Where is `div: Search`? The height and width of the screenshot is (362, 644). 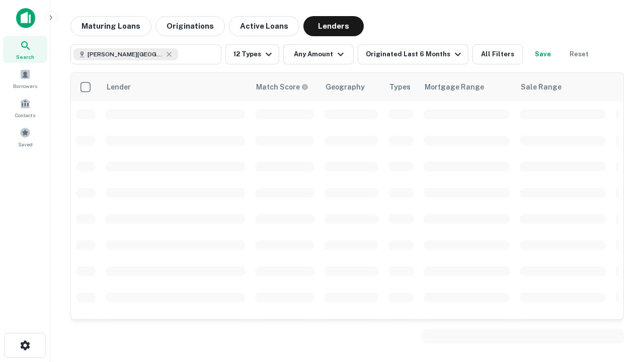
div: Search is located at coordinates (25, 49).